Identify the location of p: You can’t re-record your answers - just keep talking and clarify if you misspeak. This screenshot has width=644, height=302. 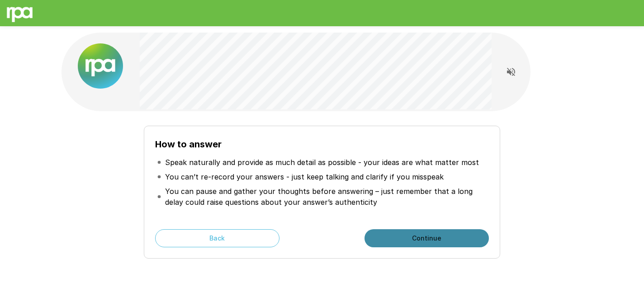
(304, 177).